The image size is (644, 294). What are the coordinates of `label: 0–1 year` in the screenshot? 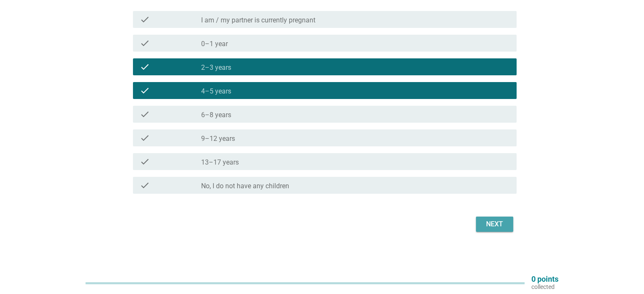 It's located at (214, 44).